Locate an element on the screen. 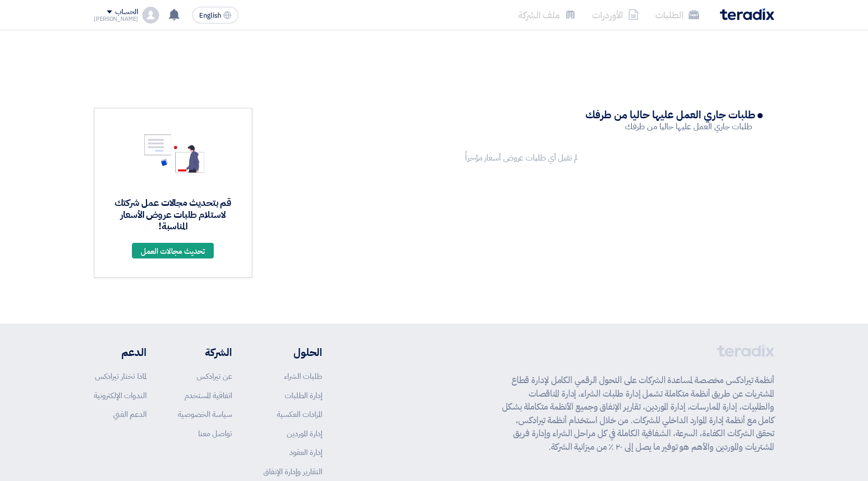 The height and width of the screenshot is (481, 868). a: إدارة الطلبات is located at coordinates (303, 395).